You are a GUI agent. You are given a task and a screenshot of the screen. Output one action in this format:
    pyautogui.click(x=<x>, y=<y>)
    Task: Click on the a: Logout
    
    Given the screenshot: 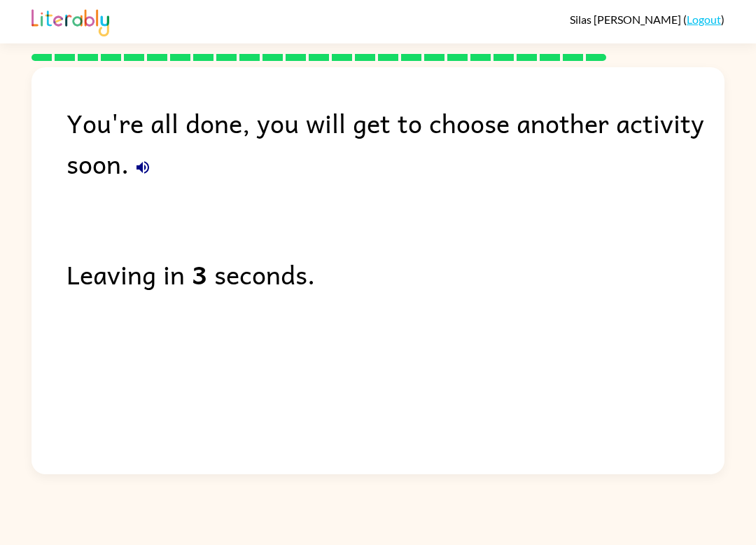 What is the action you would take?
    pyautogui.click(x=704, y=19)
    